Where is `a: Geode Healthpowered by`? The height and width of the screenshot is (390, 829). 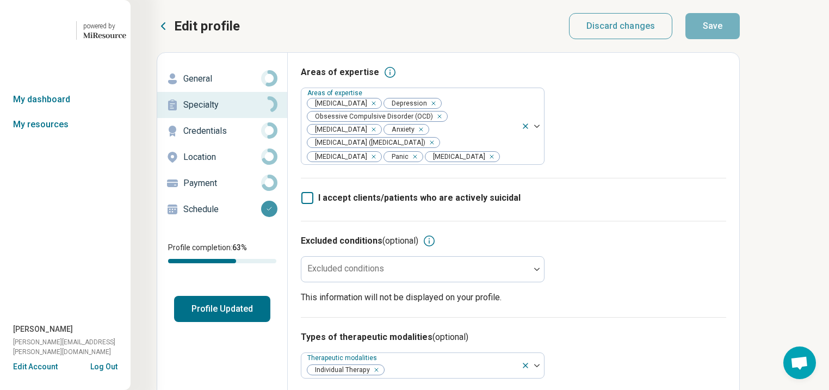 a: Geode Healthpowered by is located at coordinates (65, 30).